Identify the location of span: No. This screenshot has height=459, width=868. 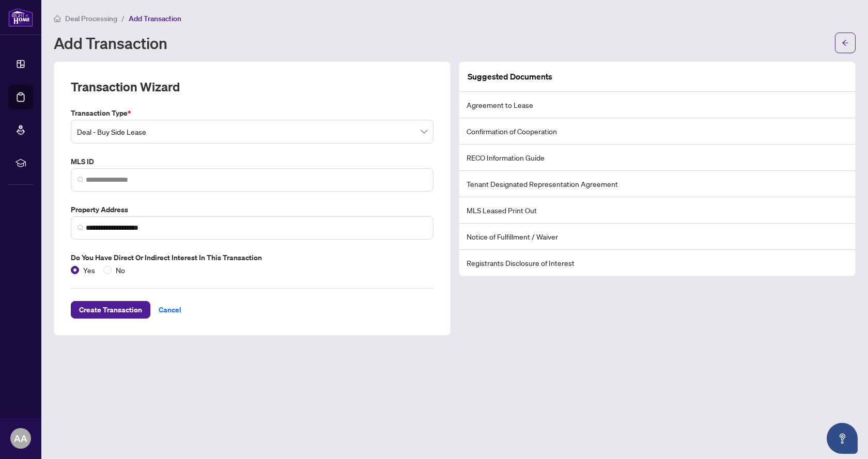
(120, 270).